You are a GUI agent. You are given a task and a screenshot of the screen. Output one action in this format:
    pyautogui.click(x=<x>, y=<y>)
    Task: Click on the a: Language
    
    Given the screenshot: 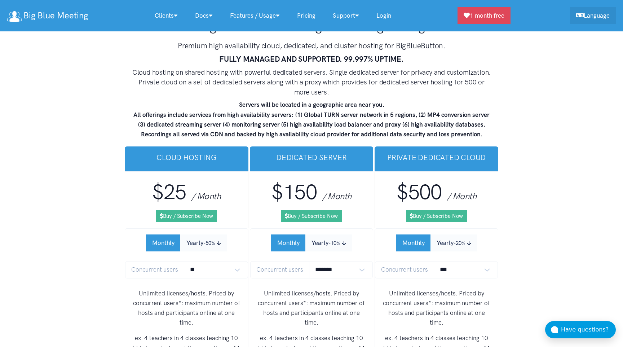 What is the action you would take?
    pyautogui.click(x=592, y=15)
    